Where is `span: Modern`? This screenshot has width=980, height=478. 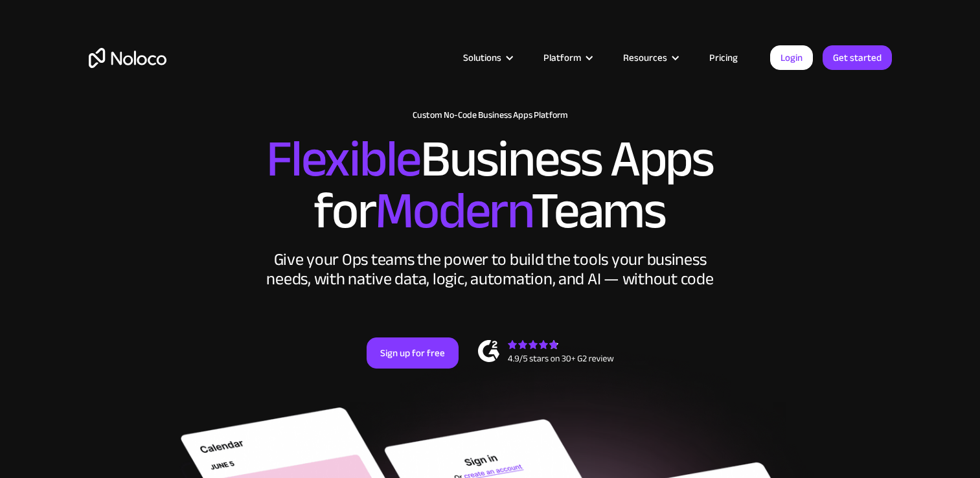 span: Modern is located at coordinates (453, 211).